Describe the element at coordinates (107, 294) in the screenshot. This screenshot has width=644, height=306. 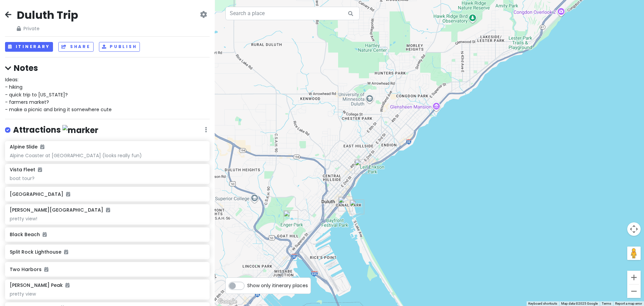
I see `div: pretty view` at that location.